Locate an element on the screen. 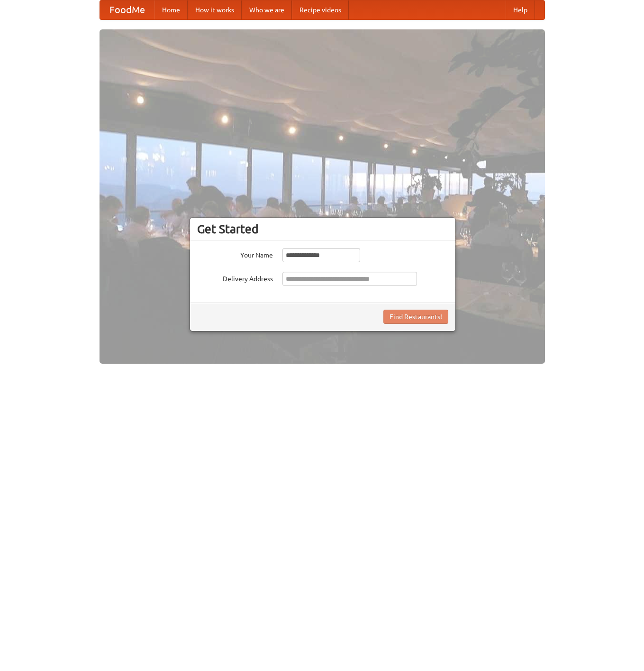 The height and width of the screenshot is (671, 644). a: Home is located at coordinates (171, 10).